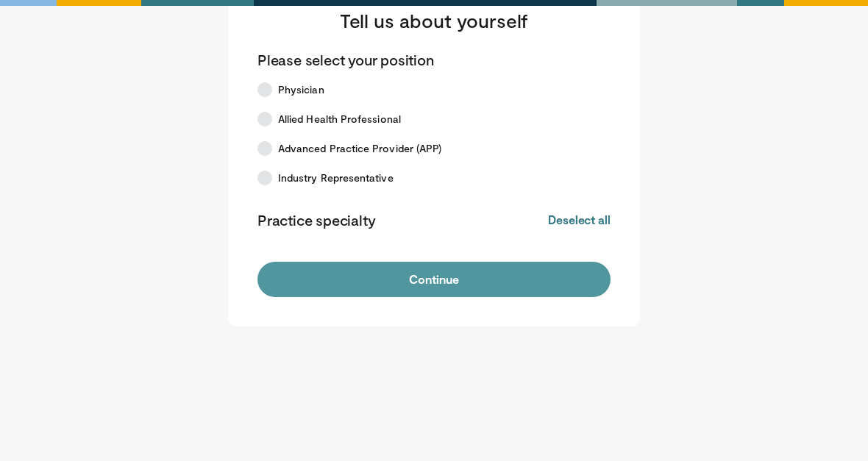 The image size is (868, 461). I want to click on span: Advanced Practice Provider (APP), so click(360, 149).